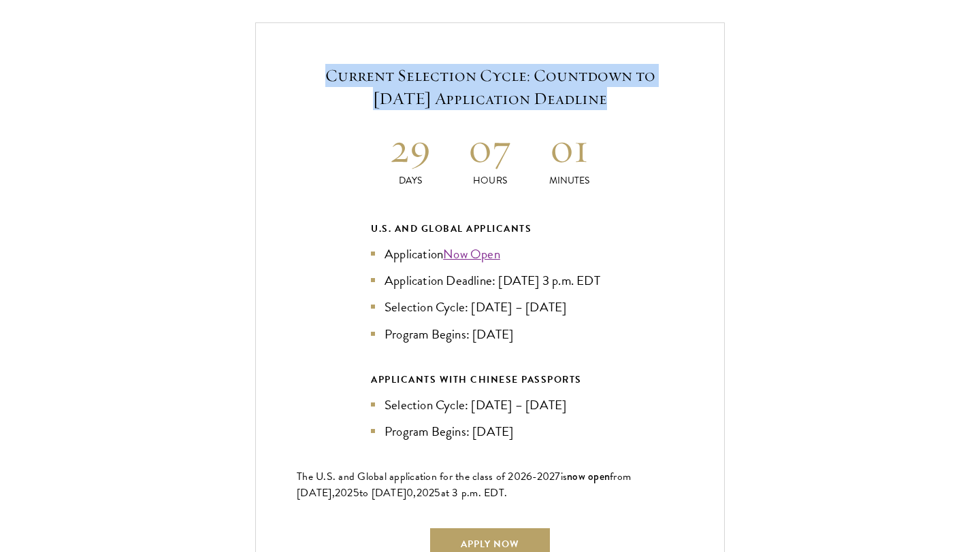 This screenshot has height=552, width=980. What do you see at coordinates (490, 379) in the screenshot?
I see `div: APPLICANTS WITH CHINESE PASSPORTS` at bounding box center [490, 379].